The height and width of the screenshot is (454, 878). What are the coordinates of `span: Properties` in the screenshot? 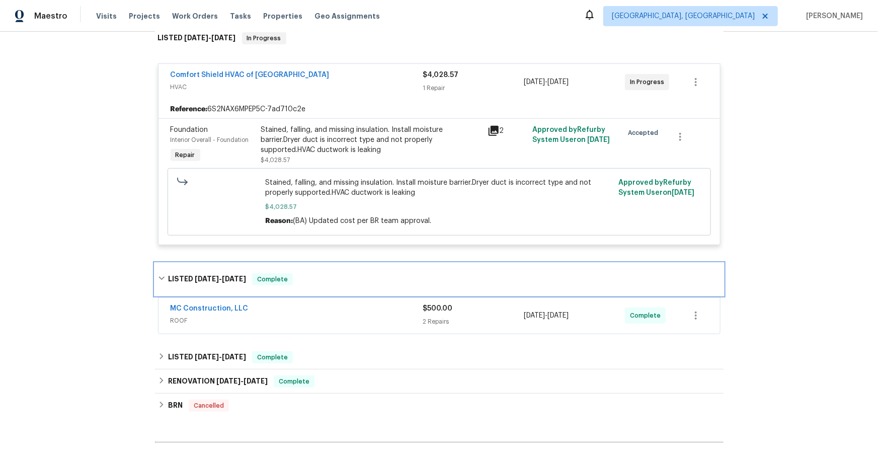 It's located at (283, 16).